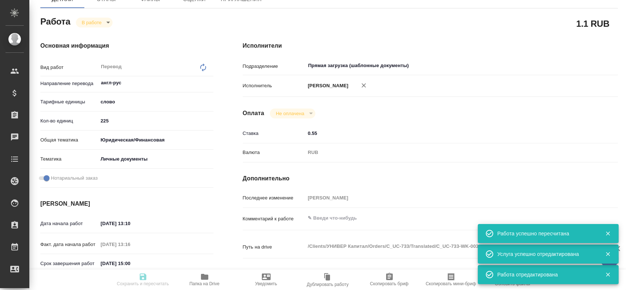 The height and width of the screenshot is (290, 626). I want to click on button: Удалить исполнителя, so click(364, 85).